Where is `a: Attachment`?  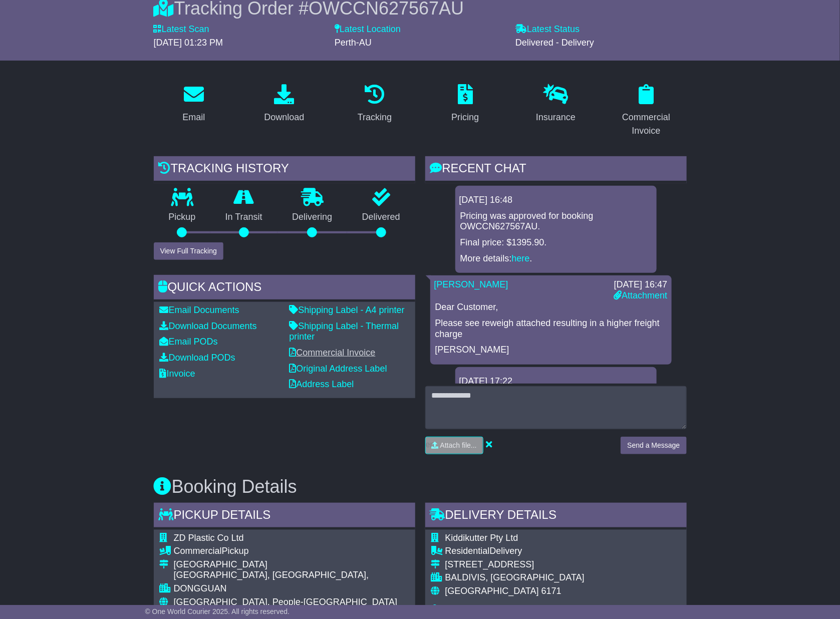 a: Attachment is located at coordinates (640, 295).